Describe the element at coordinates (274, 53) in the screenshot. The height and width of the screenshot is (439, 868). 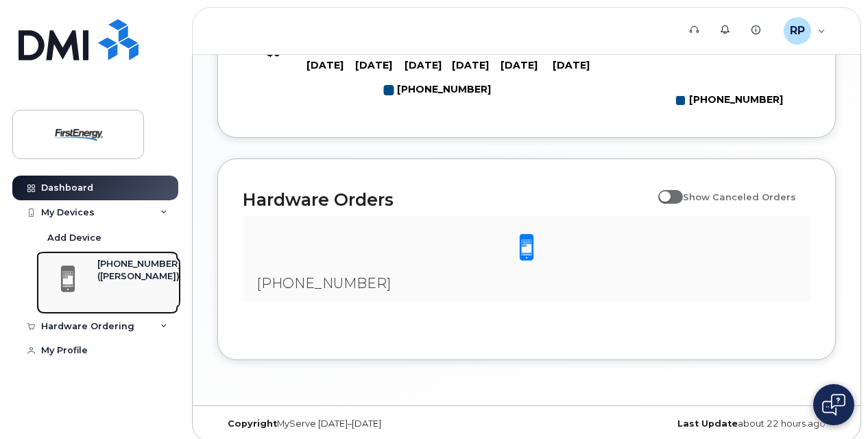
I see `tspan: $0` at that location.